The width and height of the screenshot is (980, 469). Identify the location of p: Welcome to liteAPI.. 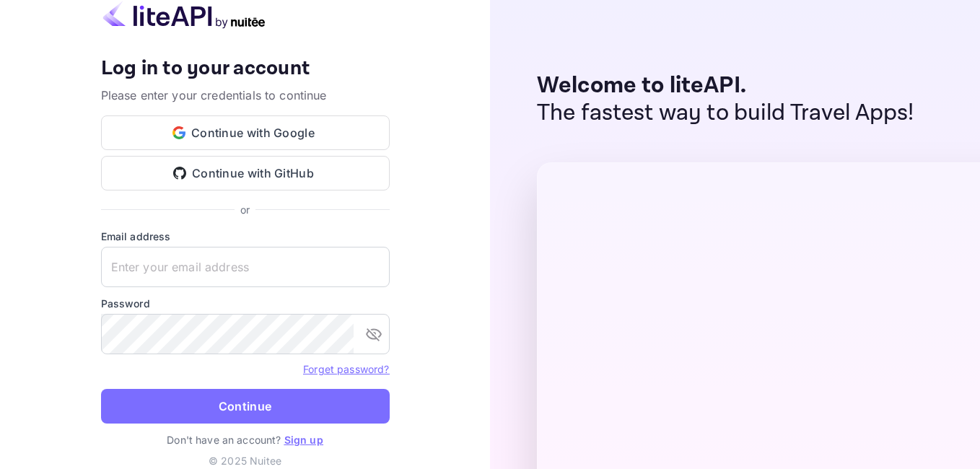
(725, 86).